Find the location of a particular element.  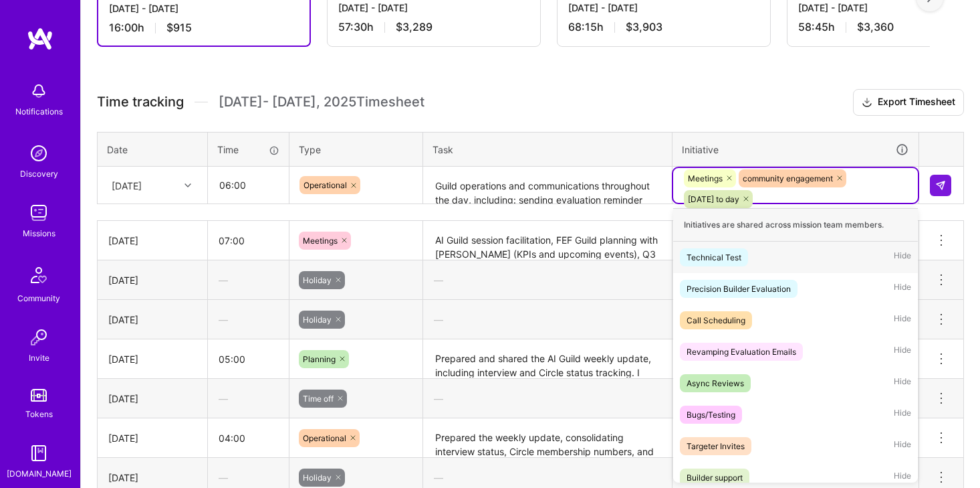

div: Tokens is located at coordinates (39, 413).